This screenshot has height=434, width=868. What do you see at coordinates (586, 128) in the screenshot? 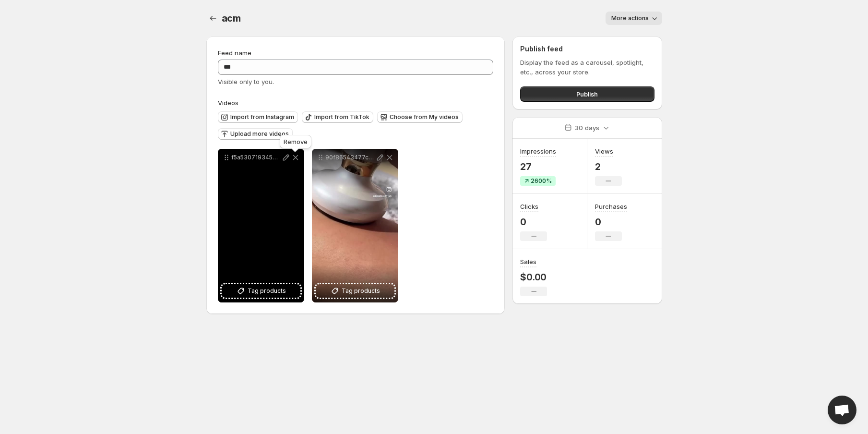
I see `p: 30 days` at bounding box center [586, 128].